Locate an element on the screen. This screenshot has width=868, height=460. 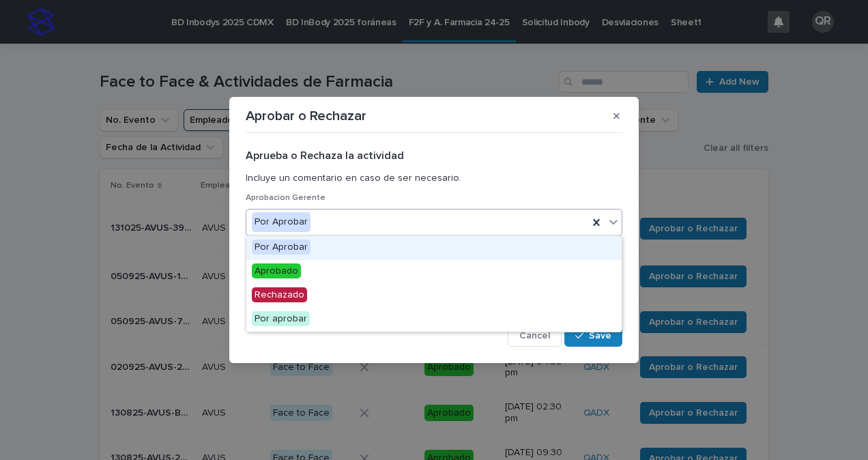
div: Aprobado is located at coordinates (434, 271).